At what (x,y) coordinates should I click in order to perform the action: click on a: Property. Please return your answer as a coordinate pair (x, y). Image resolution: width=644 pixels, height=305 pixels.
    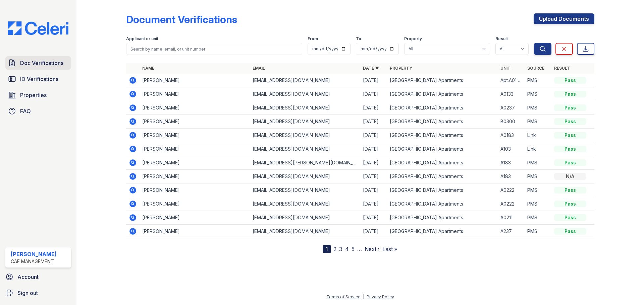
    Looking at the image, I should click on (401, 68).